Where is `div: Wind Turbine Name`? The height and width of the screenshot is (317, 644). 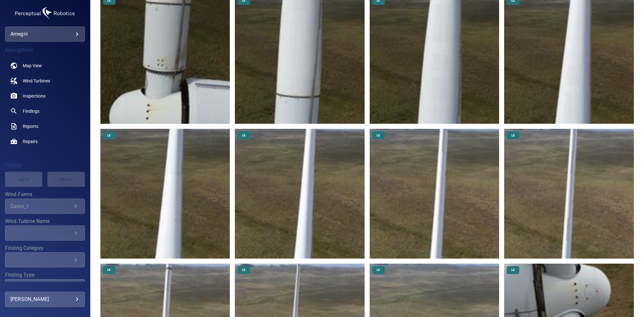 div: Wind Turbine Name is located at coordinates (45, 233).